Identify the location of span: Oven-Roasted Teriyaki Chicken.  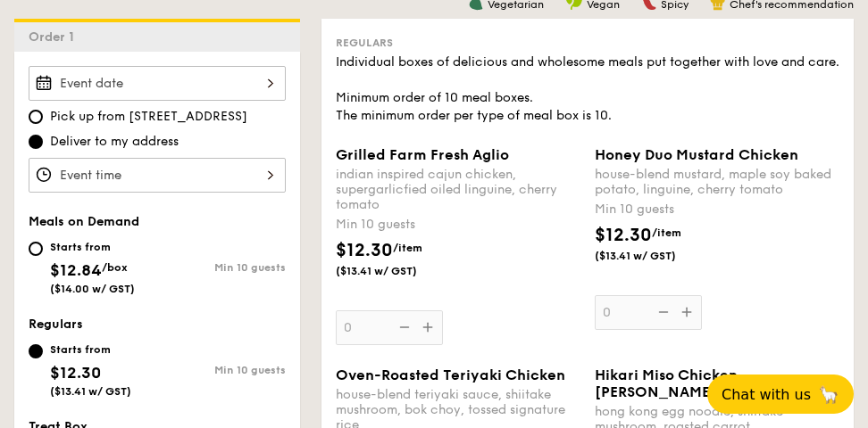
(450, 375).